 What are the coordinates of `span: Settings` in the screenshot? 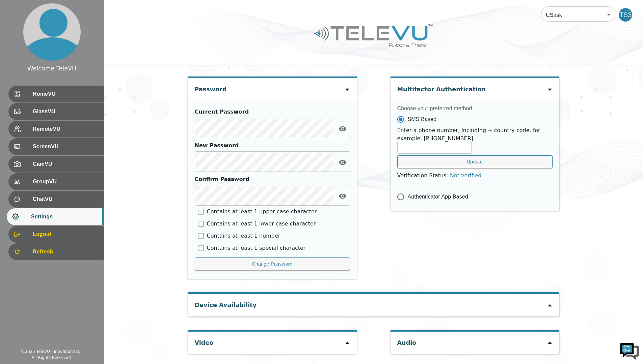 It's located at (65, 217).